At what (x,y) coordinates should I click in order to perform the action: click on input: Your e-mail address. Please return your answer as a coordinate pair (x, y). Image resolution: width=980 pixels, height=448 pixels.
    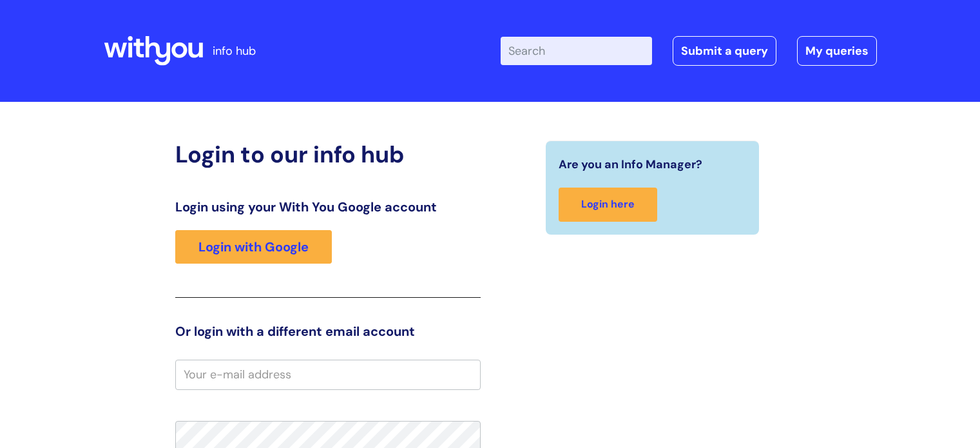
    Looking at the image, I should click on (328, 375).